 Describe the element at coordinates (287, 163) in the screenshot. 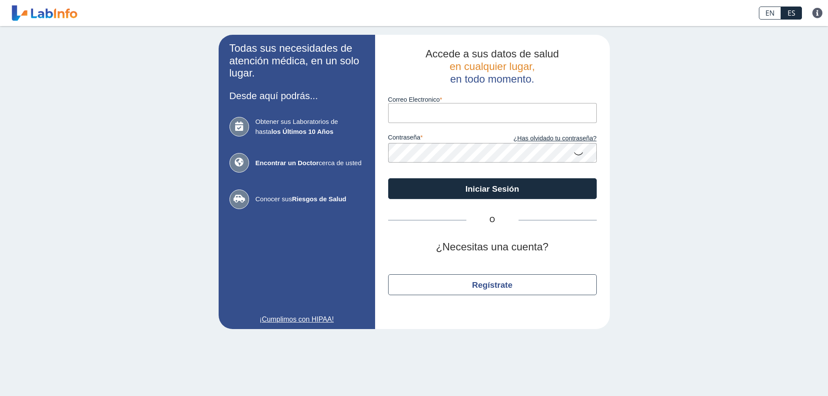

I see `b: Encontrar un Doctor` at that location.